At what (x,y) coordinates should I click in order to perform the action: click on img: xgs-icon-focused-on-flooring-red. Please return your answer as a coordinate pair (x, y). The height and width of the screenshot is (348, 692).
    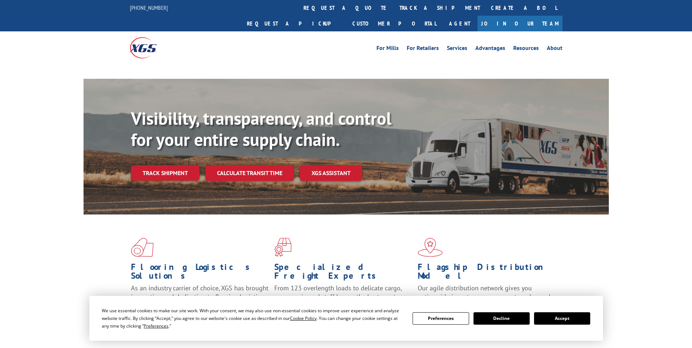
    Looking at the image, I should click on (283, 247).